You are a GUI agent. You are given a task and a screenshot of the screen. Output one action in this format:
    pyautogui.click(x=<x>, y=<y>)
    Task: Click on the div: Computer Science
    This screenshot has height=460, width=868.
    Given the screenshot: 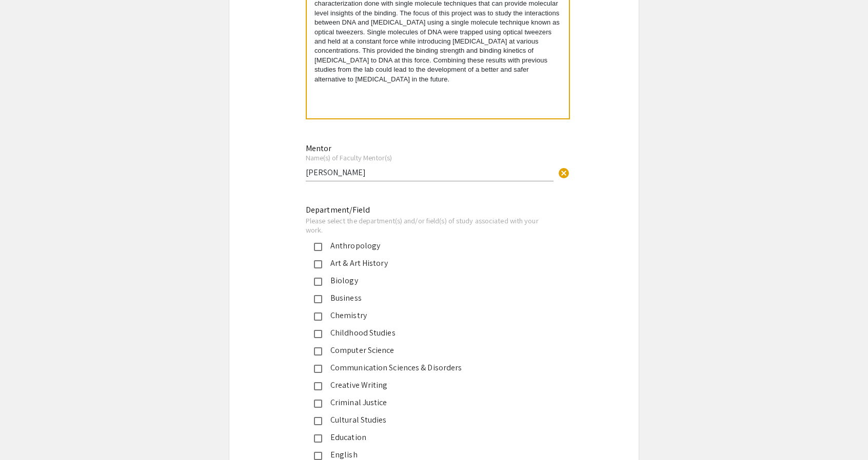 What is the action you would take?
    pyautogui.click(x=430, y=351)
    